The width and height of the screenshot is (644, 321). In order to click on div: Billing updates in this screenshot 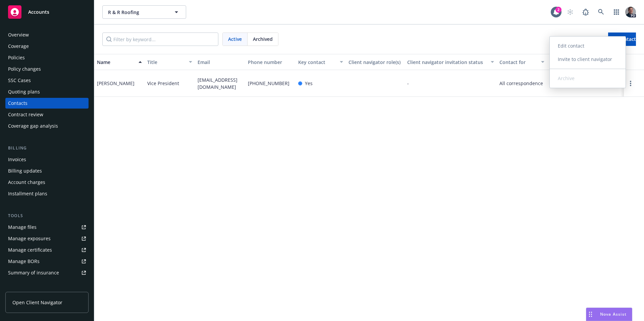, I will do `click(25, 171)`.